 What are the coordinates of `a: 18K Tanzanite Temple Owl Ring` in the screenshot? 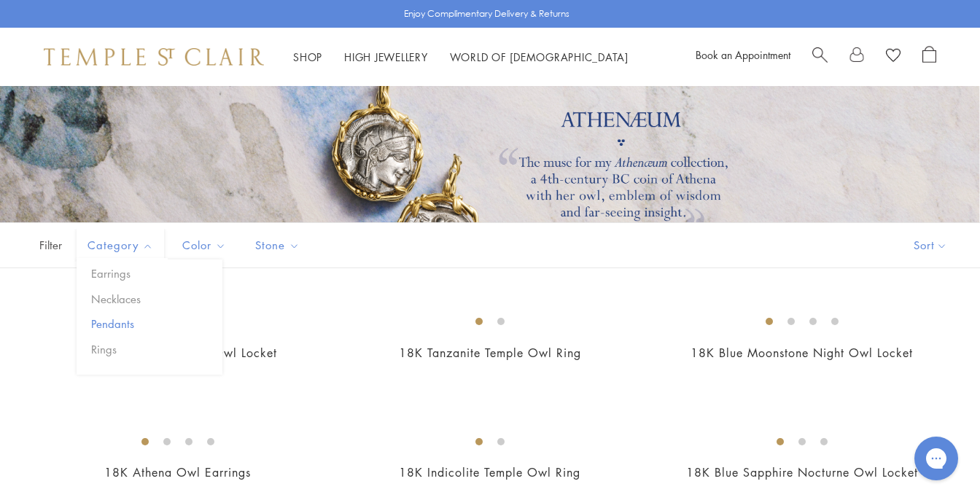 It's located at (490, 353).